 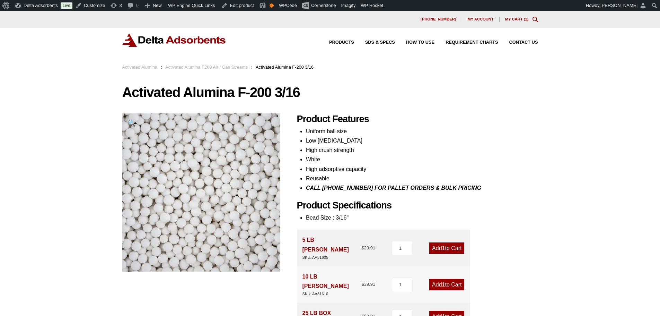 What do you see at coordinates (132, 123) in the screenshot?
I see `a: View full-screen image gallery` at bounding box center [132, 123].